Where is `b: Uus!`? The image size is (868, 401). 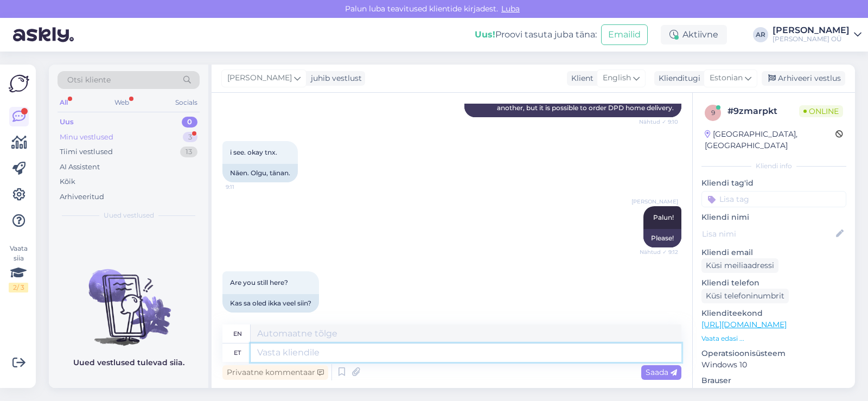 b: Uus! is located at coordinates (485, 34).